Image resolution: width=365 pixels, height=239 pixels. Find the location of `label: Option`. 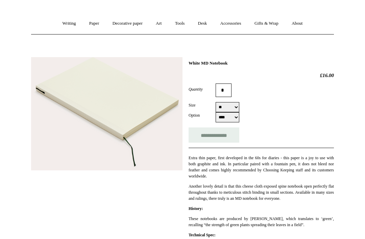

label: Option is located at coordinates (202, 115).